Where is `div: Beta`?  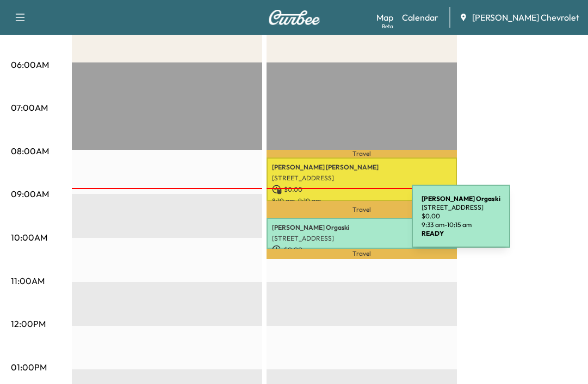
div: Beta is located at coordinates (387, 26).